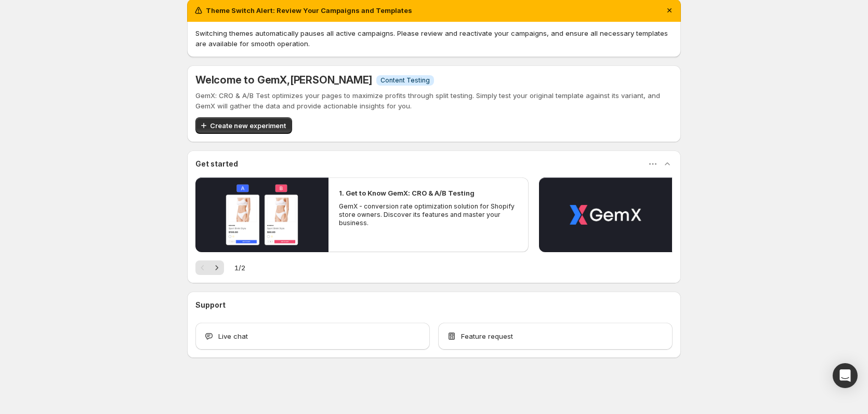  I want to click on span: Content Testing, so click(405, 81).